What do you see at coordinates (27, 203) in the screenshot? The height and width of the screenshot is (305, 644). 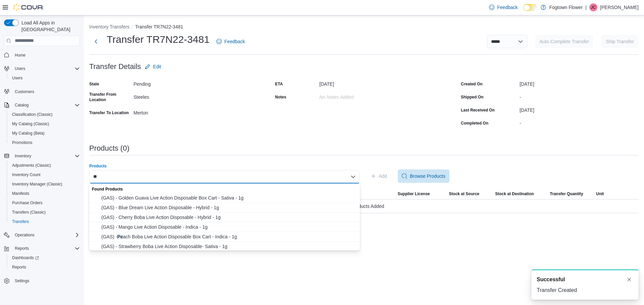 I see `span: Purchase Orders` at bounding box center [27, 203].